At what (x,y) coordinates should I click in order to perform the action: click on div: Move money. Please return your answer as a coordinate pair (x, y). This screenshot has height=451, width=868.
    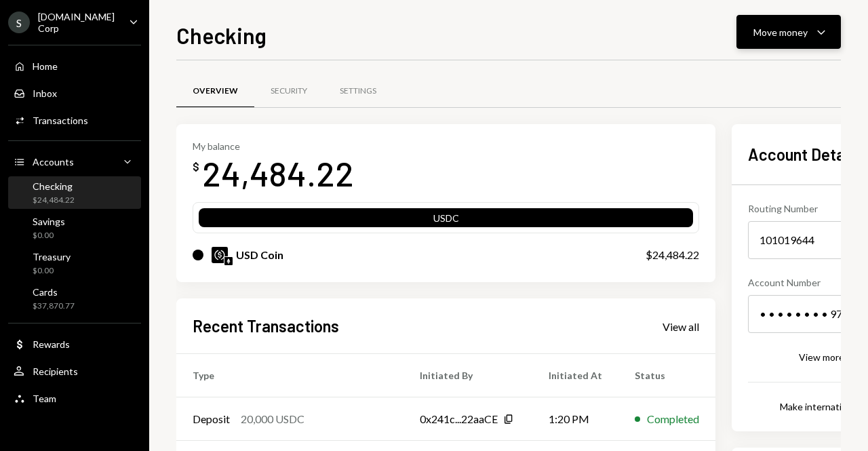
    Looking at the image, I should click on (781, 32).